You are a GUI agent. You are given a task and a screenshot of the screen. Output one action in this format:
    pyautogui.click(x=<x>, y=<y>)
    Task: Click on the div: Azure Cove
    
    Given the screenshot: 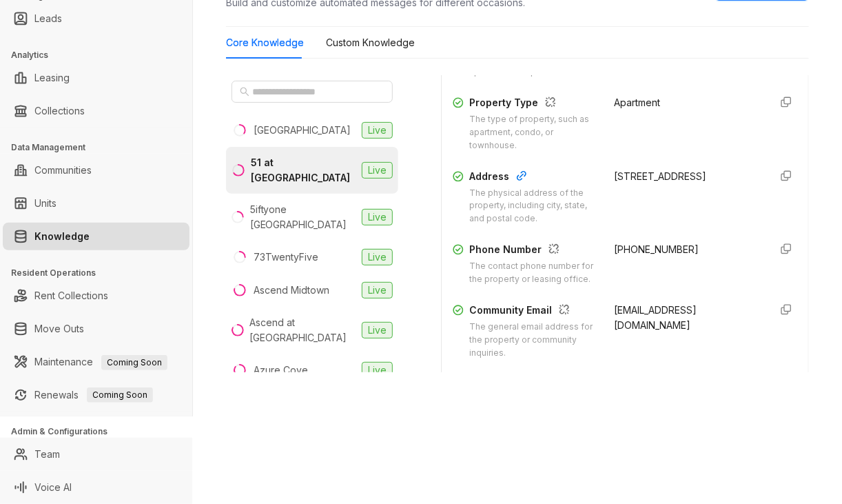 What is the action you would take?
    pyautogui.click(x=280, y=370)
    